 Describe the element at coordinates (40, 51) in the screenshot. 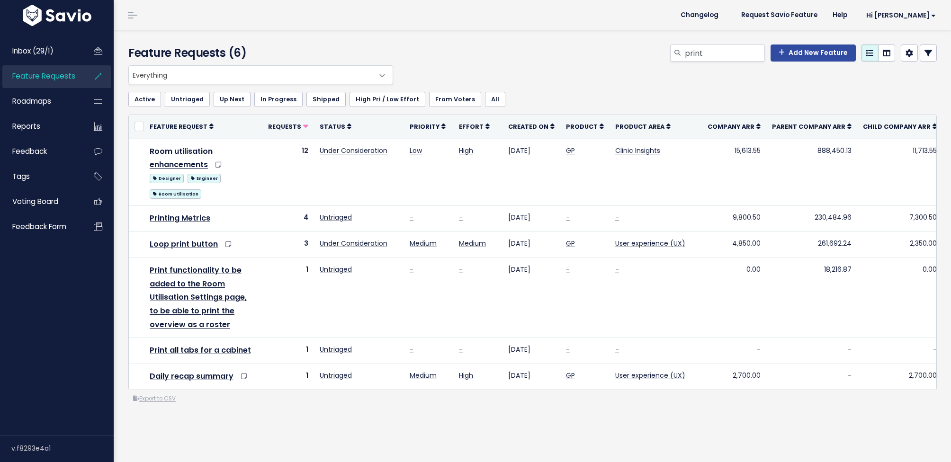

I see `a: Inbox (29/1)` at that location.